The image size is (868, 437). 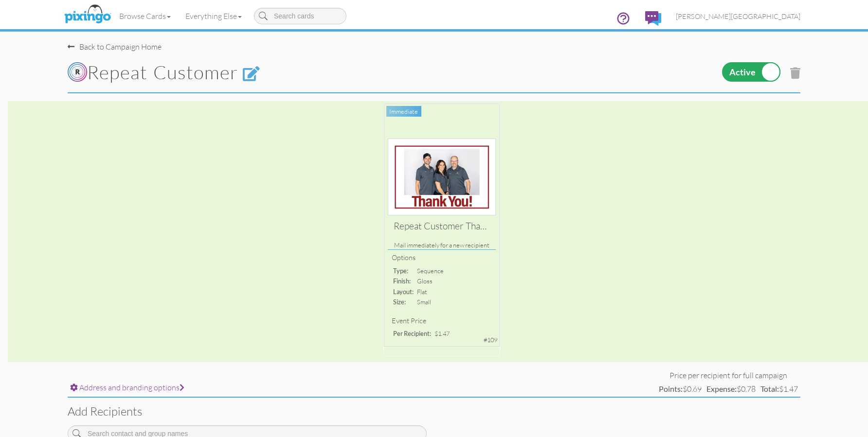 I want to click on img: comments.svg, so click(x=653, y=18).